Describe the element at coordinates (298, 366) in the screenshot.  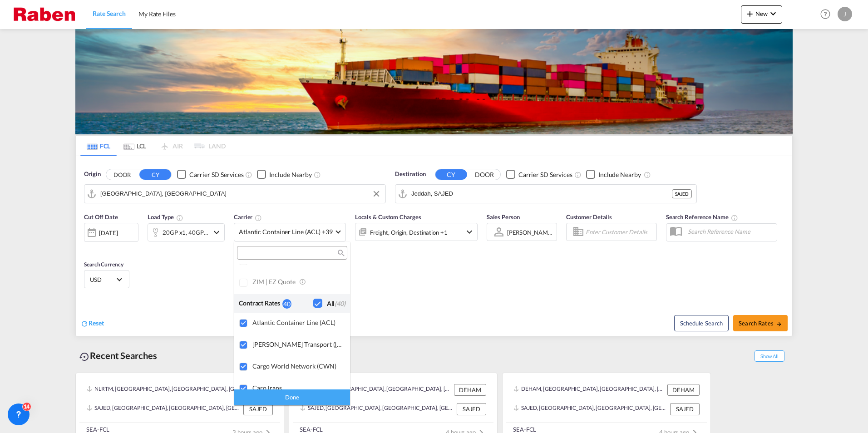
I see `div: Cargo World Network (CWN)` at that location.